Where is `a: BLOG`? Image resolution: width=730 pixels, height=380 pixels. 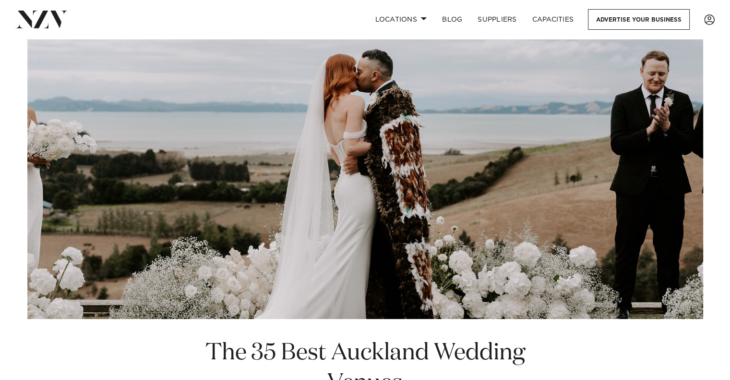 a: BLOG is located at coordinates (452, 19).